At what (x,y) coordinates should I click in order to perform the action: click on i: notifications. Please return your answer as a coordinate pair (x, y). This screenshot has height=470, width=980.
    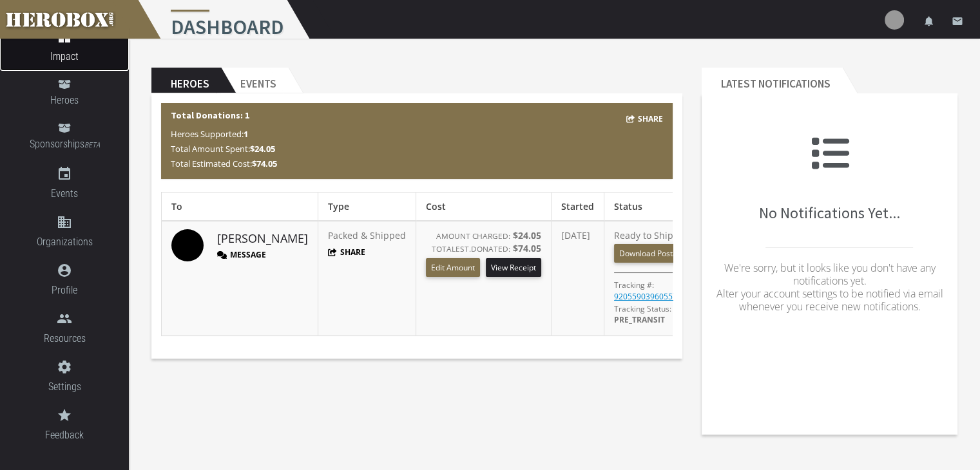
    Looking at the image, I should click on (929, 22).